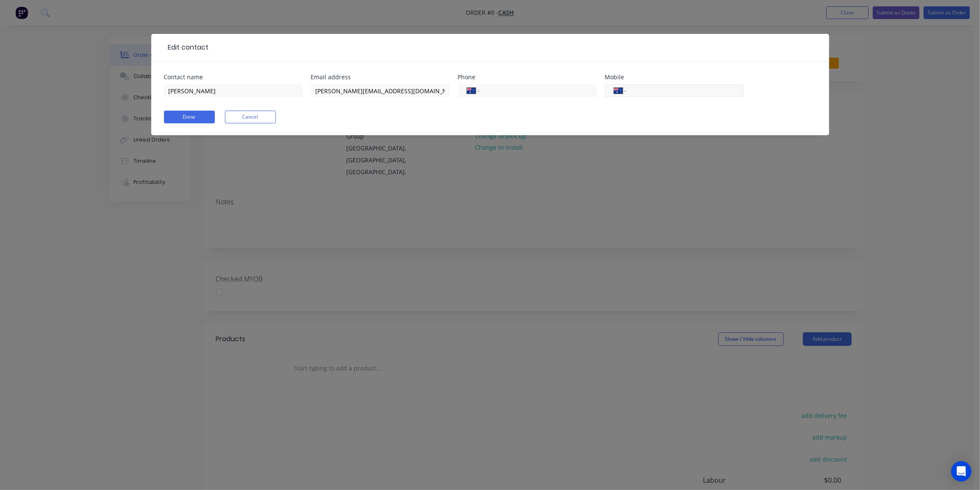 Image resolution: width=980 pixels, height=490 pixels. What do you see at coordinates (190, 117) in the screenshot?
I see `button: Done` at bounding box center [190, 117].